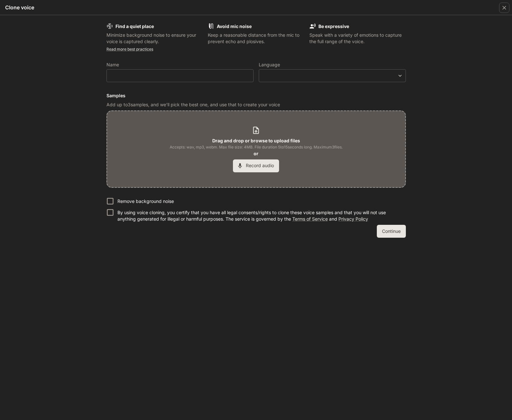  I want to click on p: Name, so click(113, 65).